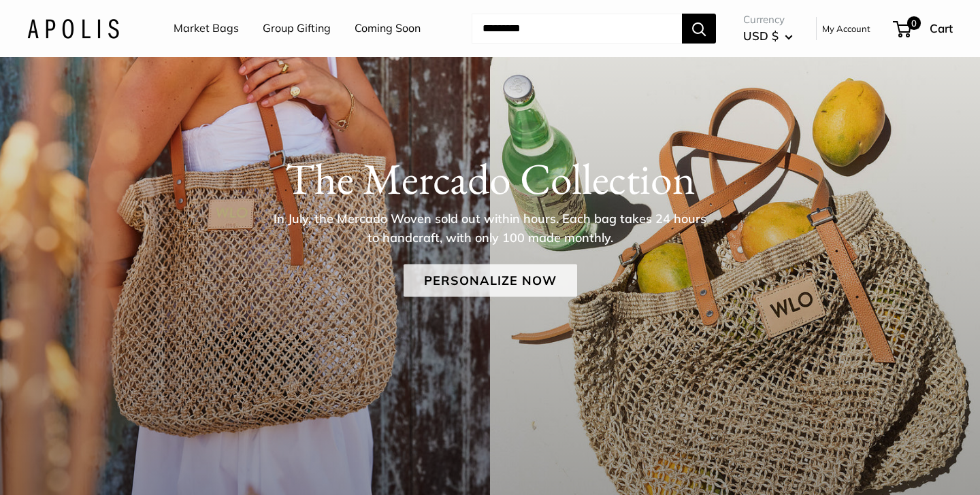 The height and width of the screenshot is (495, 980). Describe the element at coordinates (73, 28) in the screenshot. I see `img: Apolis` at that location.